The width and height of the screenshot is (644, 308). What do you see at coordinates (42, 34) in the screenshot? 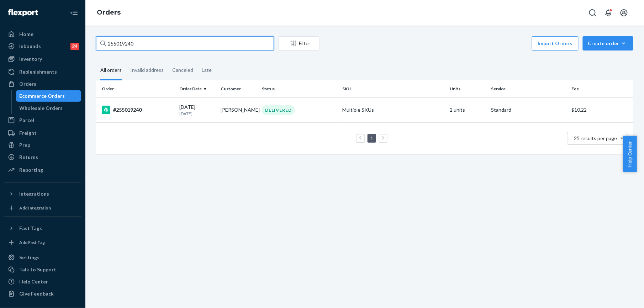
I see `a: Home` at bounding box center [42, 34].